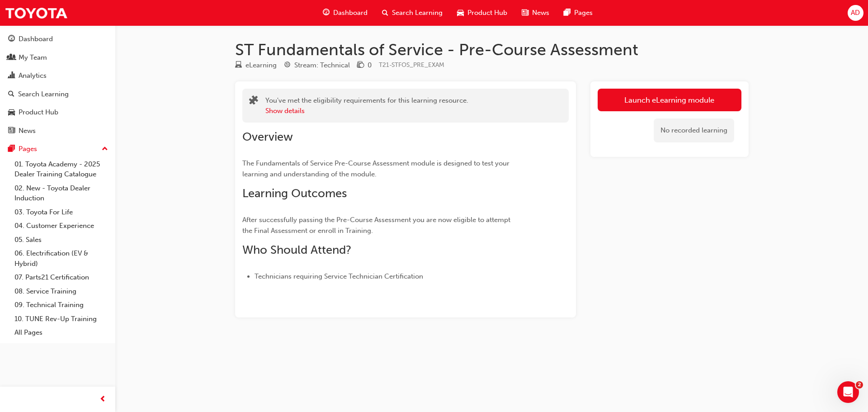 The height and width of the screenshot is (412, 868). Describe the element at coordinates (57, 131) in the screenshot. I see `a: News` at that location.